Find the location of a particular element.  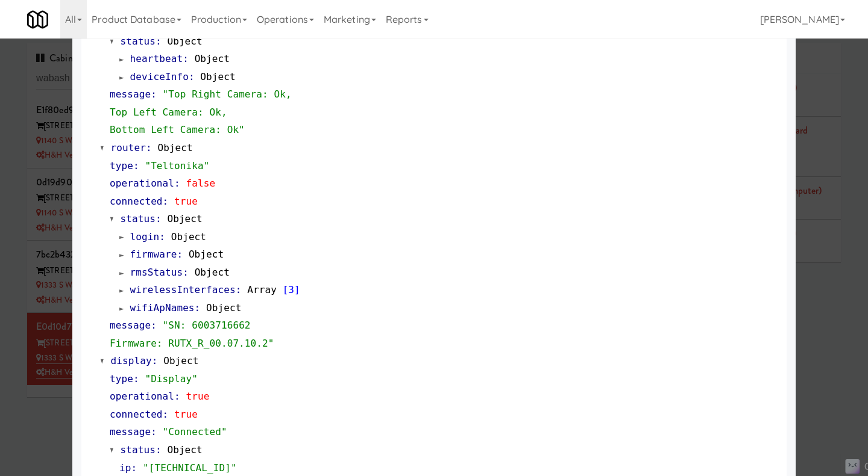

span: login is located at coordinates (144, 237).